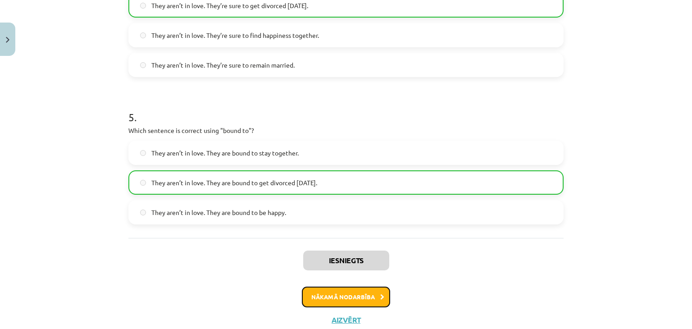  I want to click on span: They aren’t in love. They’re sure to remain married., so click(223, 65).